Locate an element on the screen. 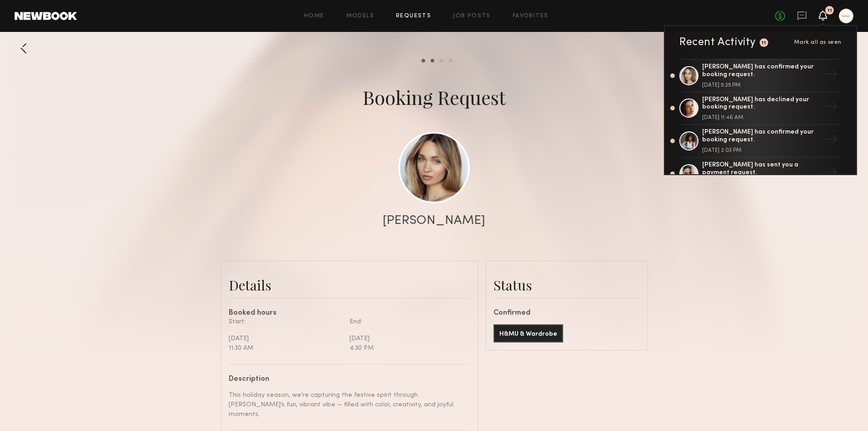 The height and width of the screenshot is (431, 868). span: Mark all as seen is located at coordinates (818, 42).